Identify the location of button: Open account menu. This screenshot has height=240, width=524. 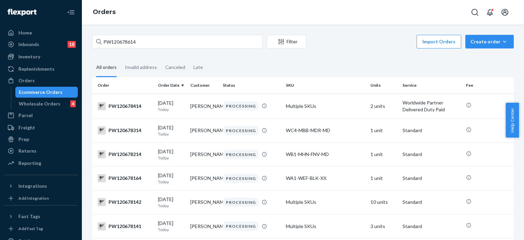
(505, 12).